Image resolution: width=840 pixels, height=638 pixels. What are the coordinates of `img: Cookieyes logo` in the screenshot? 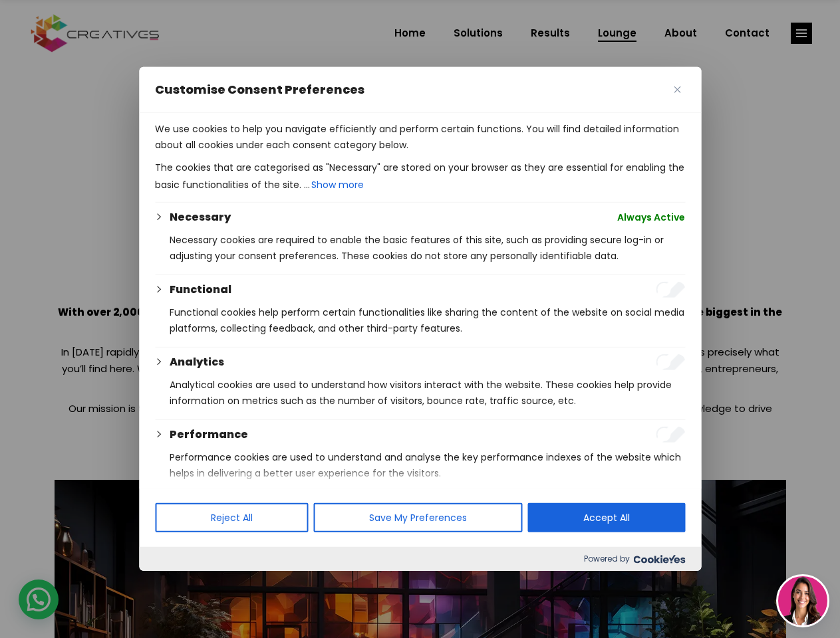 It's located at (659, 558).